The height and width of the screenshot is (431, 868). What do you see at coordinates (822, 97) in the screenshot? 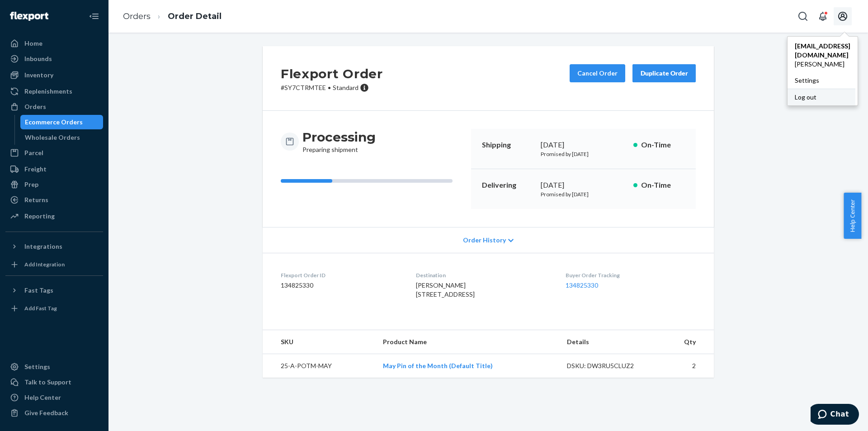
I see `button: Log out` at bounding box center [822, 97].